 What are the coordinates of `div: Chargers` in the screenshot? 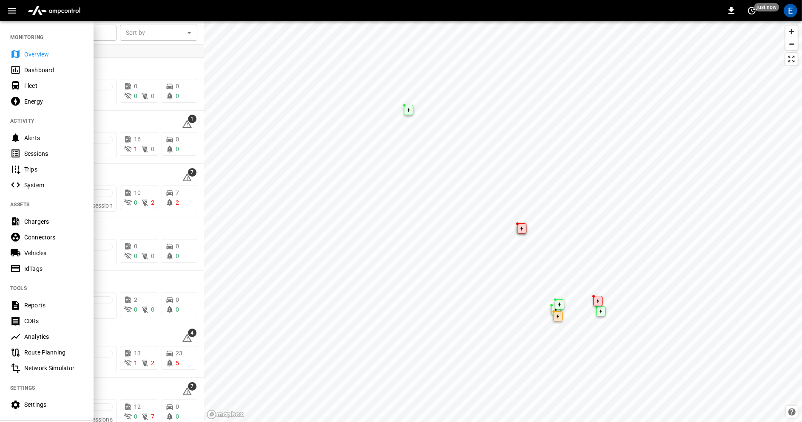 It's located at (54, 222).